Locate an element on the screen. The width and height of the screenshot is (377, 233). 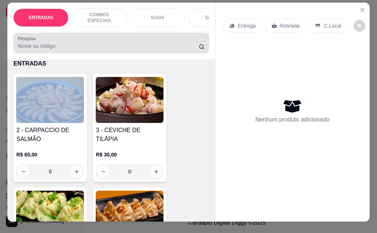
p: C.Local is located at coordinates (332, 26).